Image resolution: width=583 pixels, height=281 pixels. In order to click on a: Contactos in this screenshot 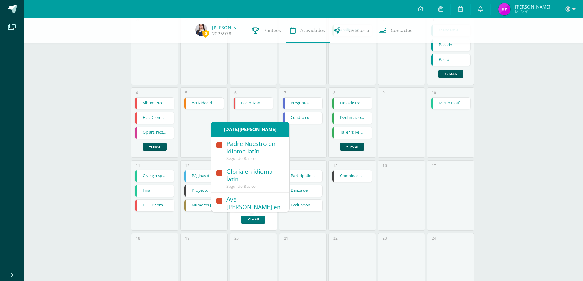, I will do `click(395, 31)`.